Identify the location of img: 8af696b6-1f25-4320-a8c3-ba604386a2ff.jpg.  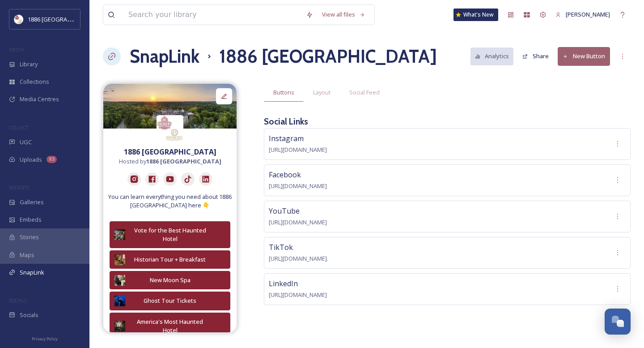
(120, 326).